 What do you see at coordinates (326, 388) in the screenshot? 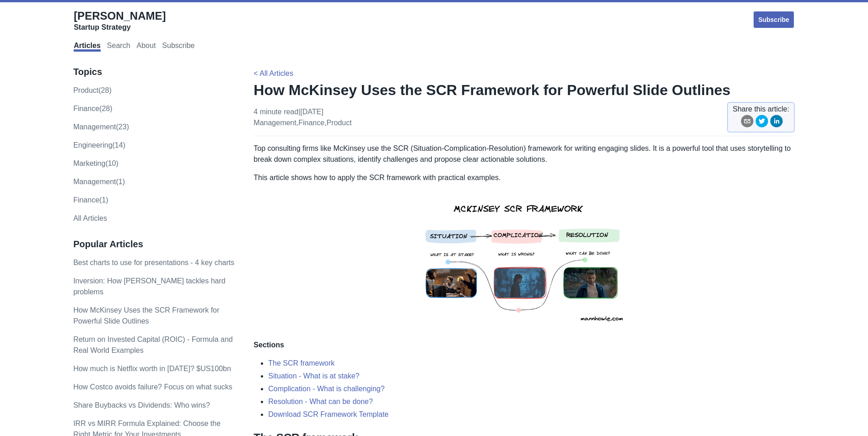
I see `a: Complication - What is challenging?` at bounding box center [326, 388].